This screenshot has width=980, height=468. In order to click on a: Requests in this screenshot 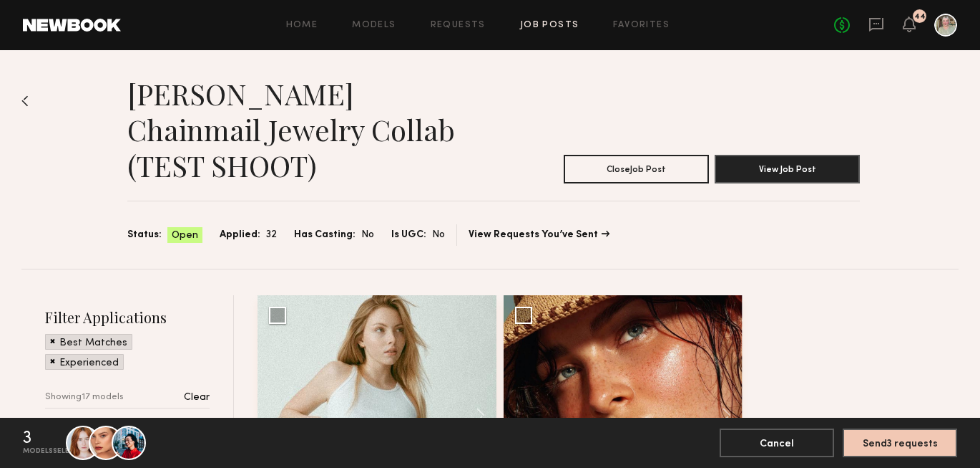, I will do `click(458, 25)`.